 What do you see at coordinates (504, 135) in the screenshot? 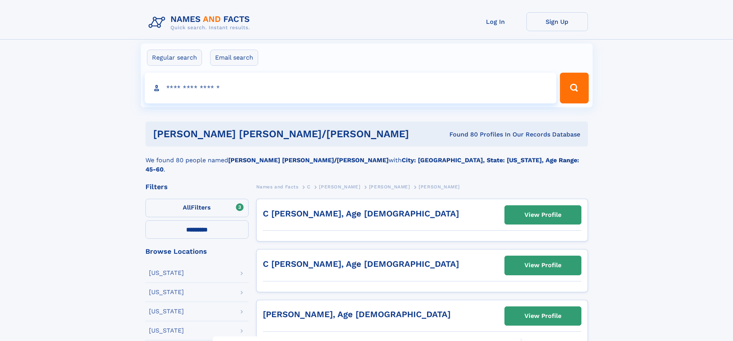
I see `div: Found 80 Profiles In Our Records Database` at bounding box center [504, 135].